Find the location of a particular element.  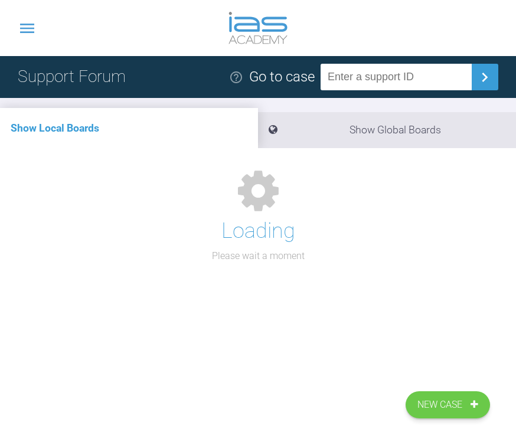

a: New Case is located at coordinates (447, 405).